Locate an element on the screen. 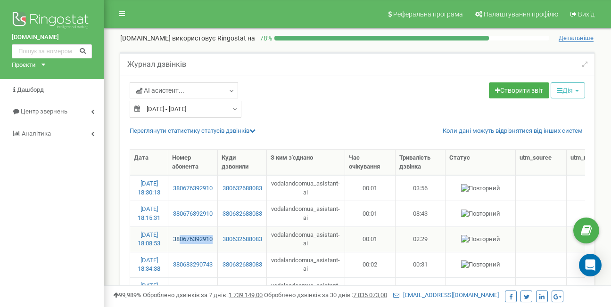 Image resolution: width=611 pixels, height=307 pixels. span: Оброблено дзвінків за 30 днів : is located at coordinates (325, 295).